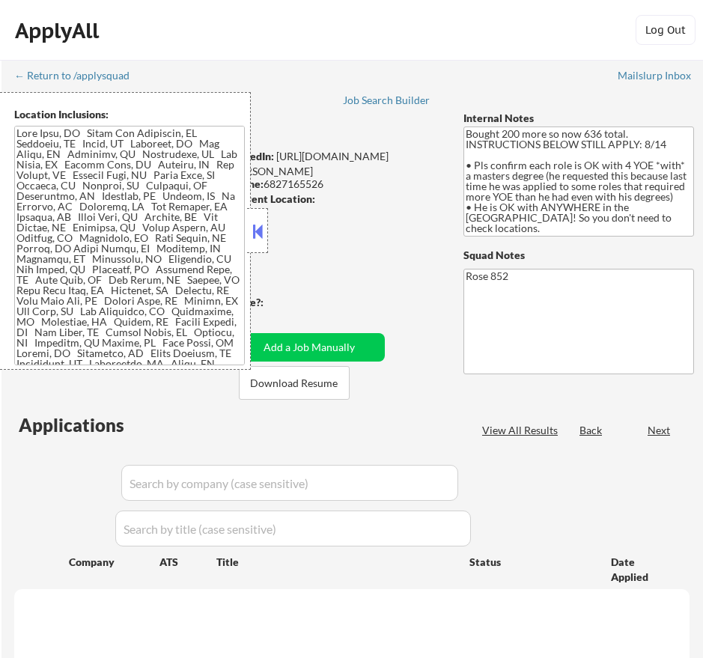 The width and height of the screenshot is (703, 658). I want to click on div: Date Applied, so click(641, 569).